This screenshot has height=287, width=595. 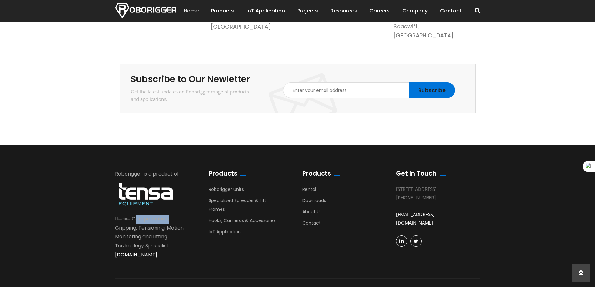 I want to click on img: Nortech, so click(x=146, y=11).